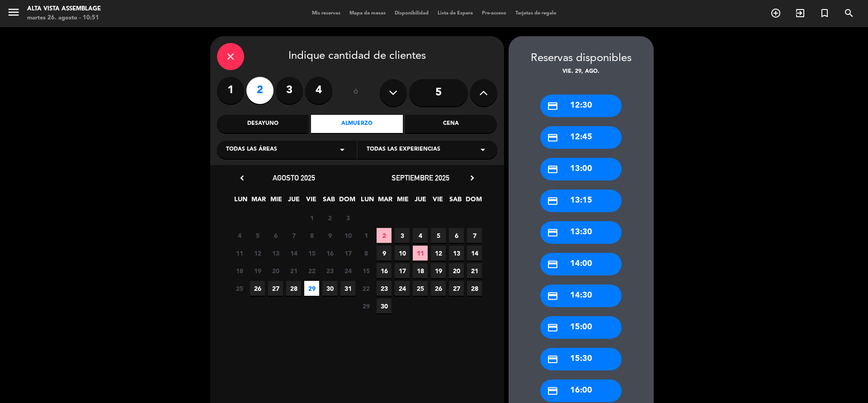 Image resolution: width=868 pixels, height=403 pixels. Describe the element at coordinates (800, 13) in the screenshot. I see `i: exit_to_app` at that location.